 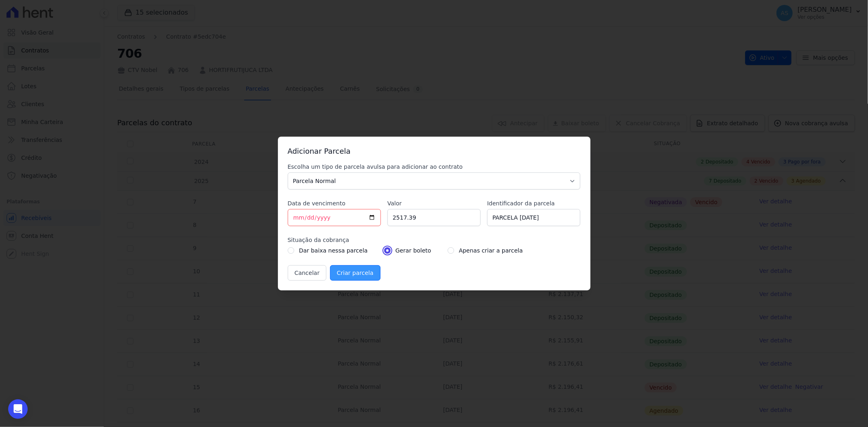 I want to click on input: Criar parcela, so click(x=355, y=273).